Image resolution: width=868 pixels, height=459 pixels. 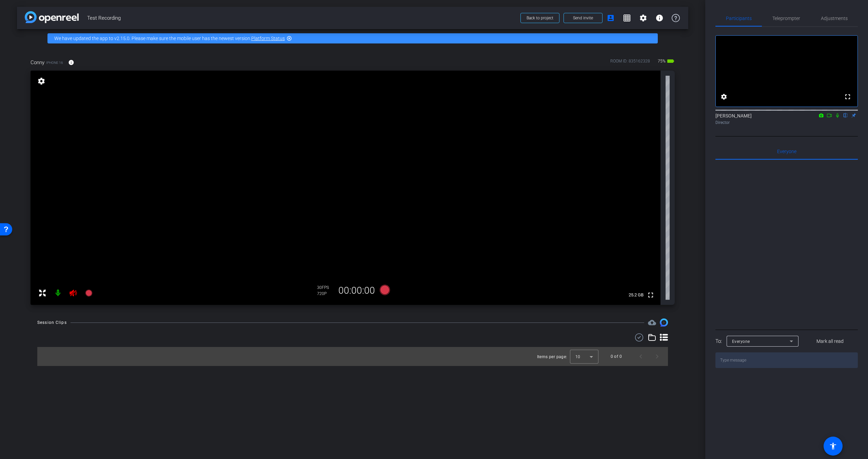 What do you see at coordinates (290, 38) in the screenshot?
I see `mat-icon: highlight_off` at bounding box center [290, 38].